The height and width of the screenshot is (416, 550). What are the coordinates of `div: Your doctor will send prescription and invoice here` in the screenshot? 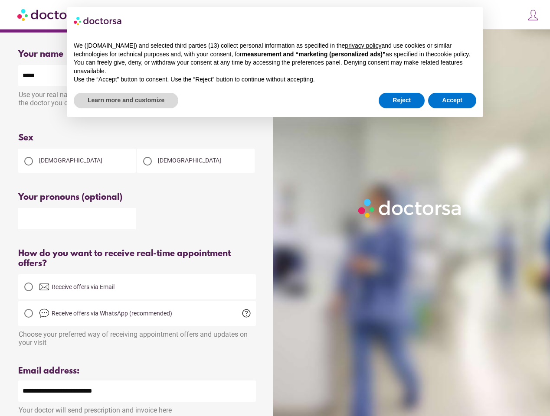 It's located at (137, 408).